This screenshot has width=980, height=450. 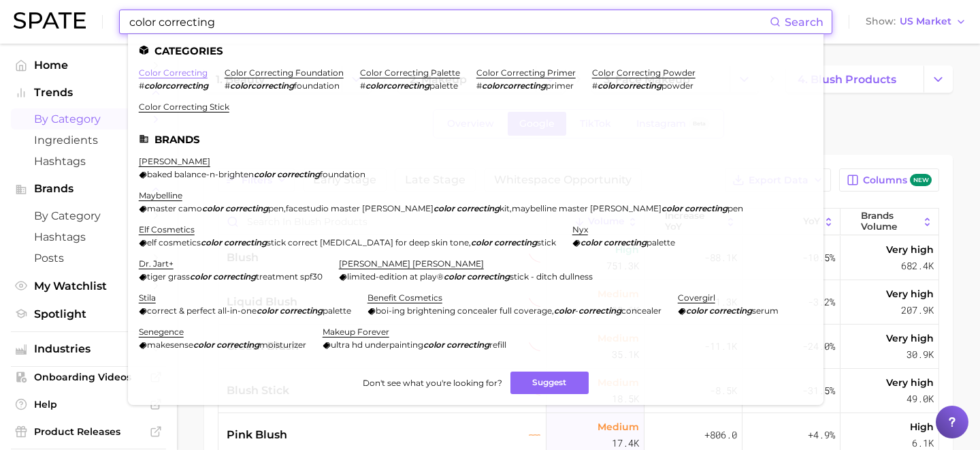 What do you see at coordinates (476, 139) in the screenshot?
I see `li: Brands` at bounding box center [476, 139].